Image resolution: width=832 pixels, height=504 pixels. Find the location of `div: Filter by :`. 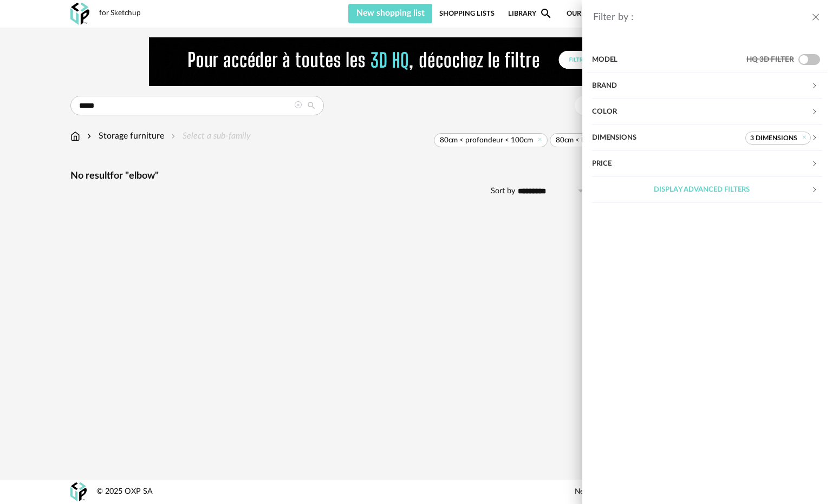

div: Filter by : is located at coordinates (701, 17).